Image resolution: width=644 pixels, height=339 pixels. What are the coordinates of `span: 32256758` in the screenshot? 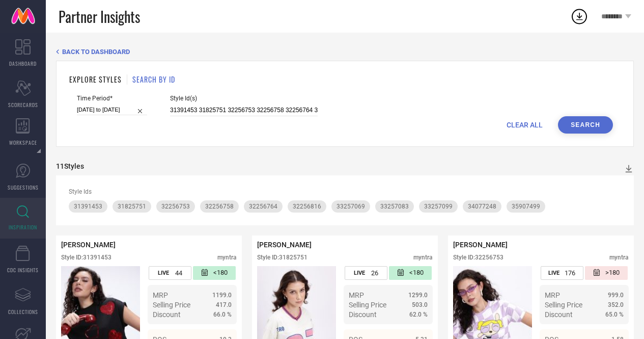 It's located at (219, 206).